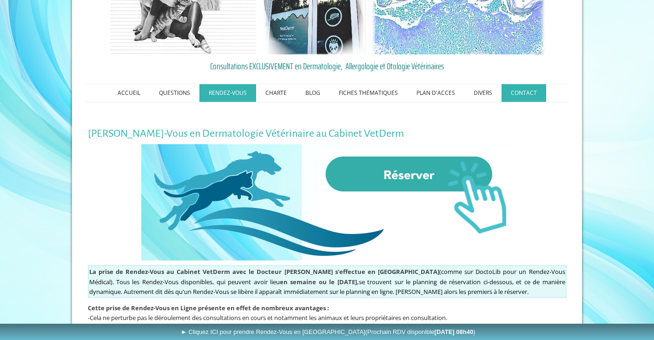  Describe the element at coordinates (276, 93) in the screenshot. I see `a: CHARTE` at that location.